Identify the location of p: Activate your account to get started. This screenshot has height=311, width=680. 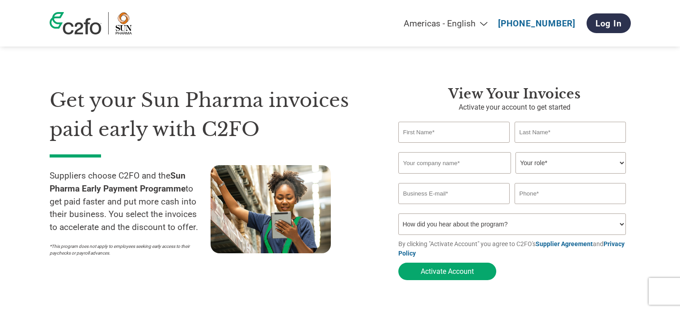
(514, 107).